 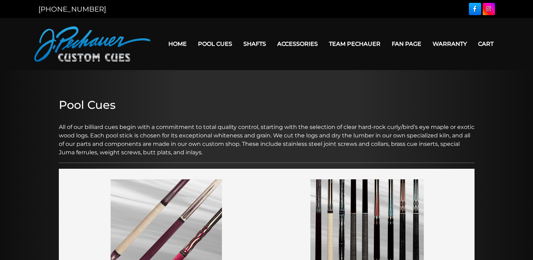 What do you see at coordinates (178, 44) in the screenshot?
I see `a: Home` at bounding box center [178, 44].